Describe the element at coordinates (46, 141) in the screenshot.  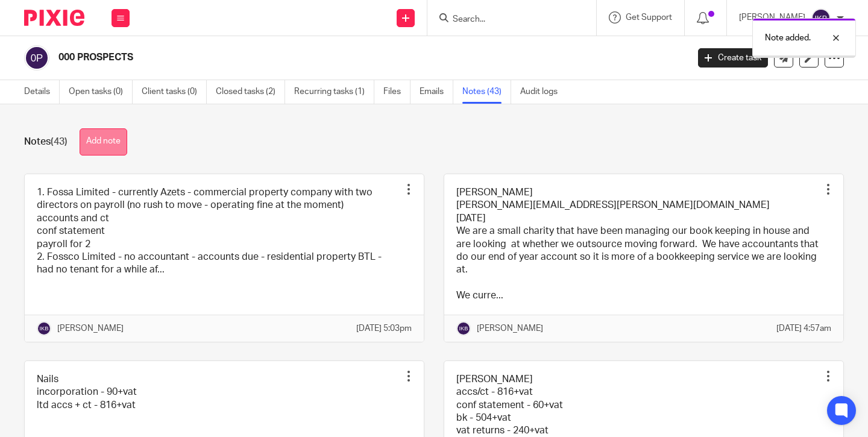
I see `h1: Notes` at that location.